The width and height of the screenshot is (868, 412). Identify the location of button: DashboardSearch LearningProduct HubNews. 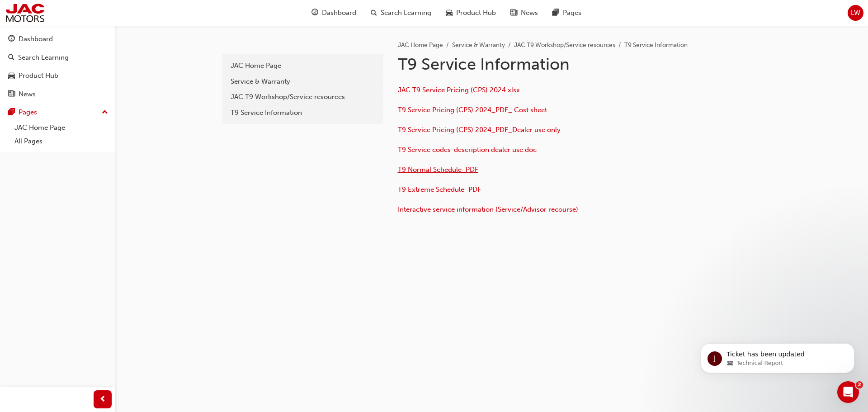
(57, 67).